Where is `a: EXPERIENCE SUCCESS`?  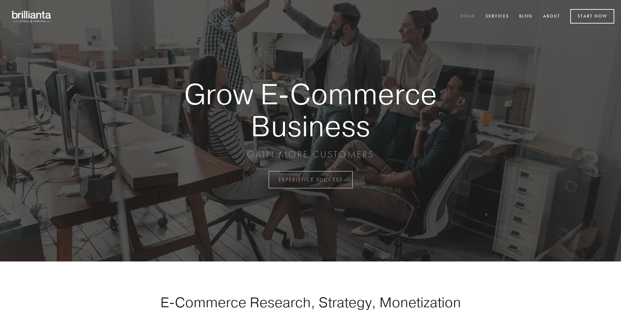
a: EXPERIENCE SUCCESS is located at coordinates (311, 179).